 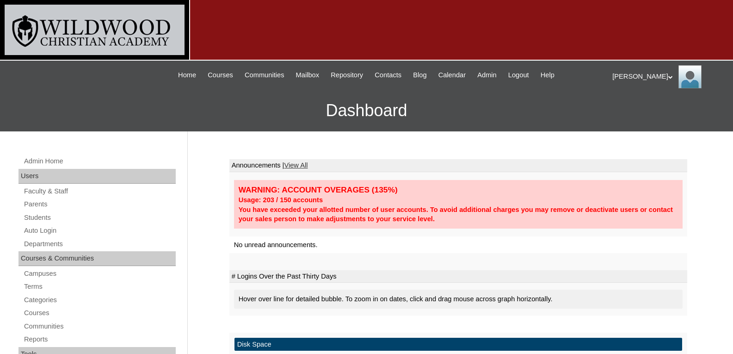 I want to click on span: Calendar, so click(x=452, y=75).